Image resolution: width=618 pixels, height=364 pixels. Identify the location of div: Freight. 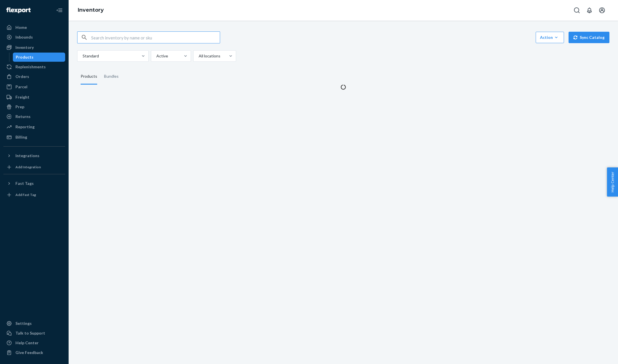
(23, 97).